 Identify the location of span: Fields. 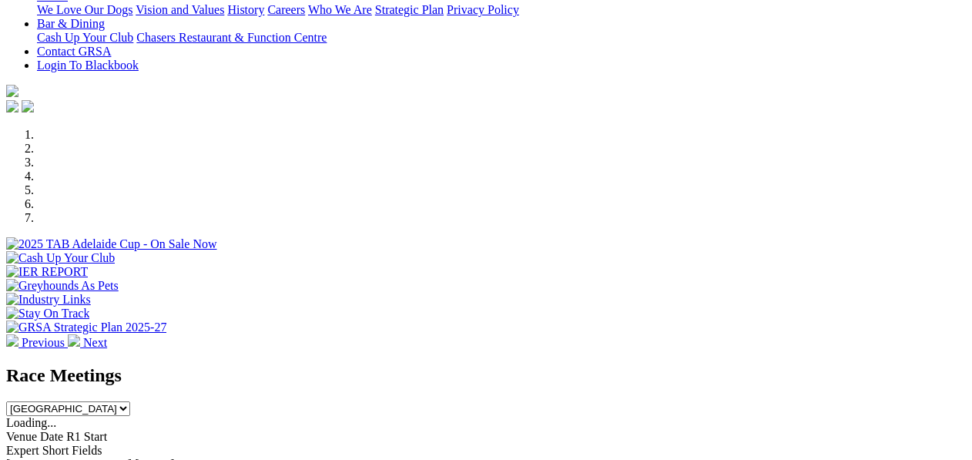
(86, 450).